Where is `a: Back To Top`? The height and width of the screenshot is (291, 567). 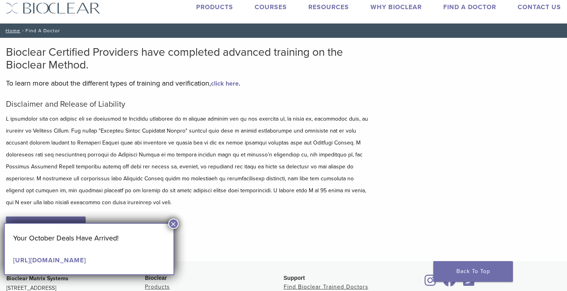
a: Back To Top is located at coordinates (473, 272).